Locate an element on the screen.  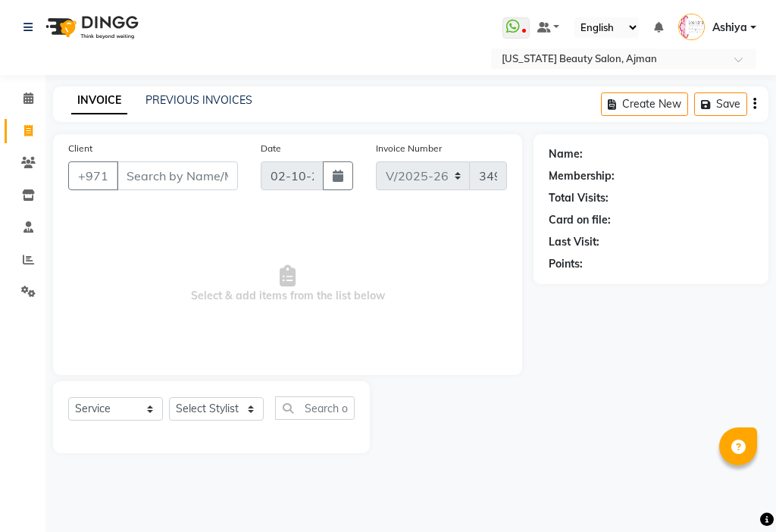
div: Membership: is located at coordinates (582, 176).